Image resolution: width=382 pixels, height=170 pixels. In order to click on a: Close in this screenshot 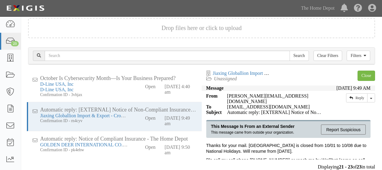, I will do `click(367, 76)`.